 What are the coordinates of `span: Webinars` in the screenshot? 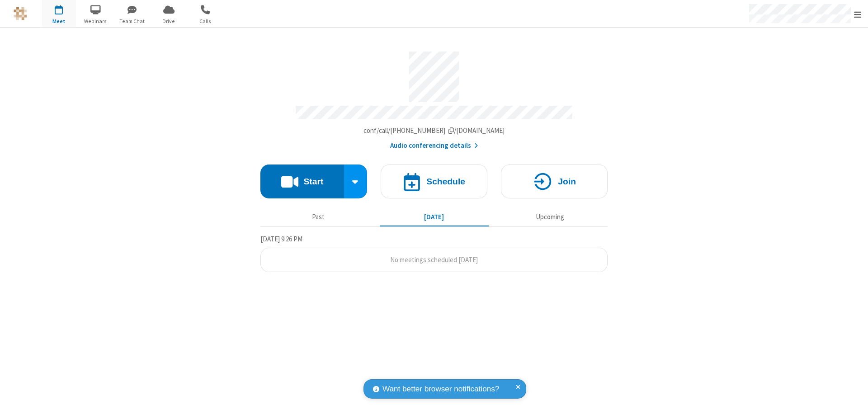 It's located at (96, 21).